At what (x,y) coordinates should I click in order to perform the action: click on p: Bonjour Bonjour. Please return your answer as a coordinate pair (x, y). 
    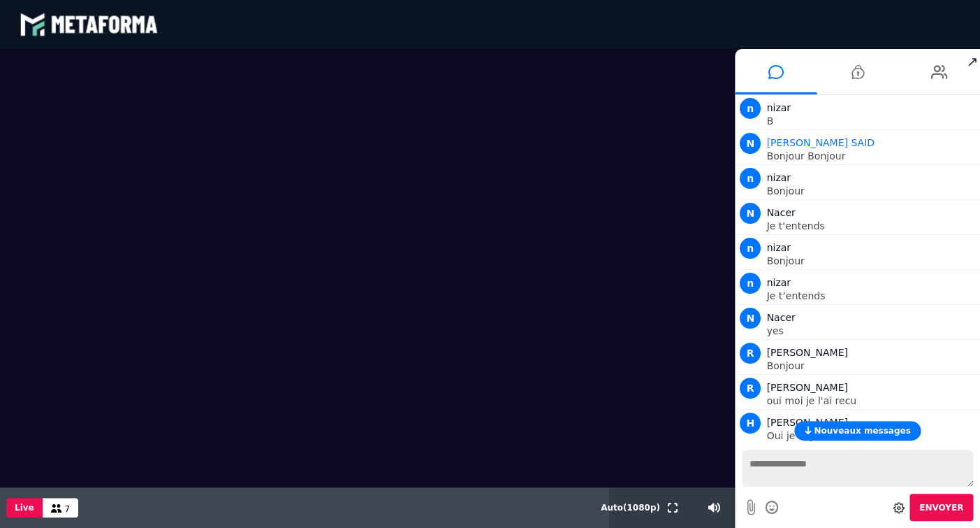
    Looking at the image, I should click on (872, 156).